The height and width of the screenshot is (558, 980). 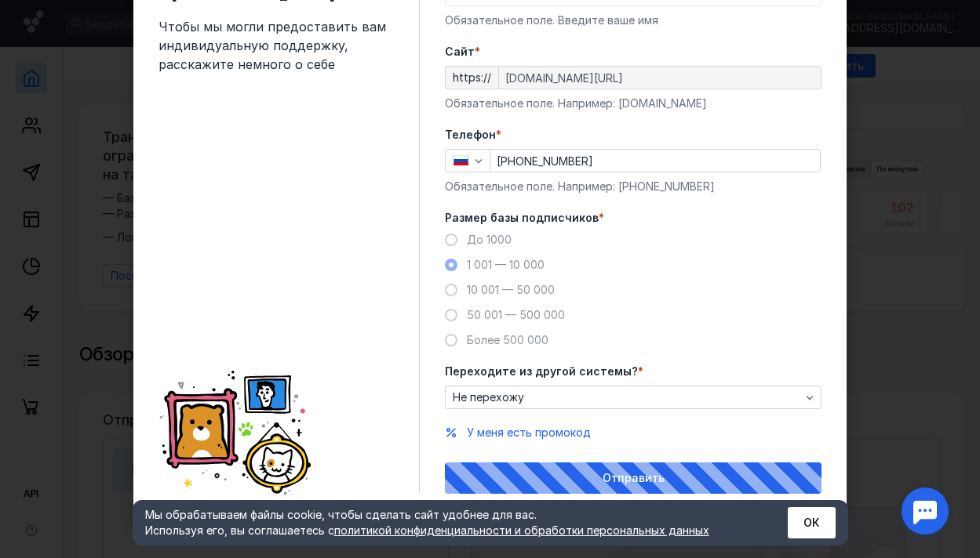 What do you see at coordinates (541, 371) in the screenshot?
I see `span: Переходите из другой системы?` at bounding box center [541, 371].